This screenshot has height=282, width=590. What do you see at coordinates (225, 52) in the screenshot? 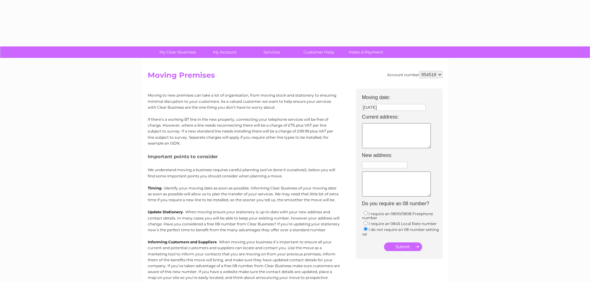
I see `a: My Account` at bounding box center [225, 52].